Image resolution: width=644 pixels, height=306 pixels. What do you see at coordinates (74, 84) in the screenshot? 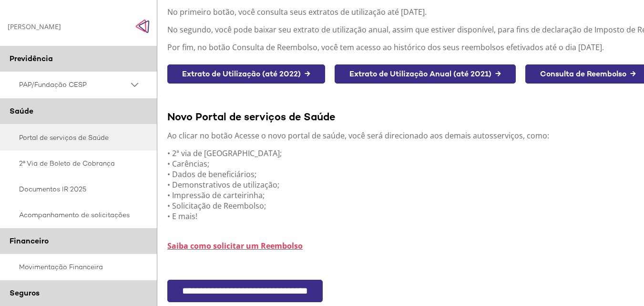
I see `span: PAP/Fundação CESP` at bounding box center [74, 84].